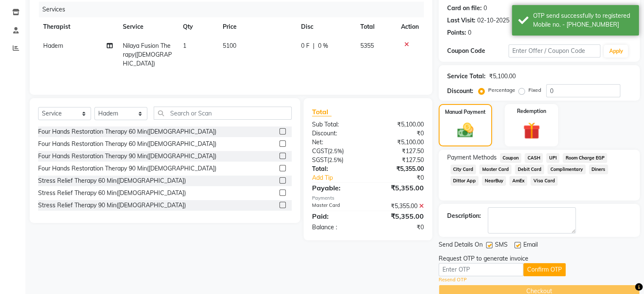 The image size is (644, 294). I want to click on div: Sub Total:, so click(337, 125).